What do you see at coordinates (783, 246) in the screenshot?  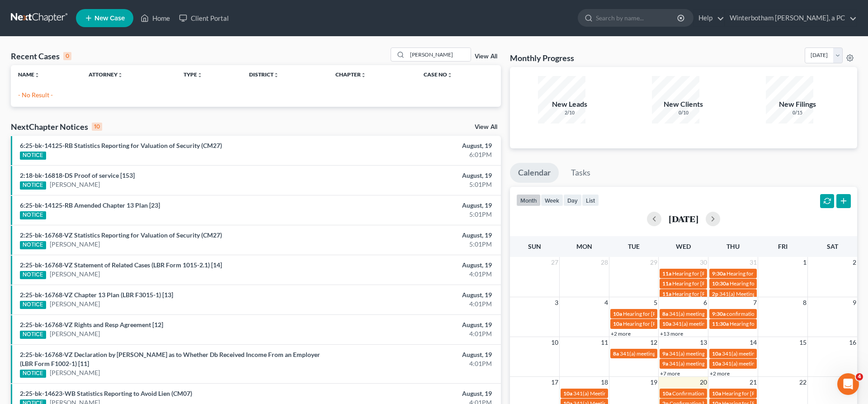 I see `span: Fri` at bounding box center [783, 246].